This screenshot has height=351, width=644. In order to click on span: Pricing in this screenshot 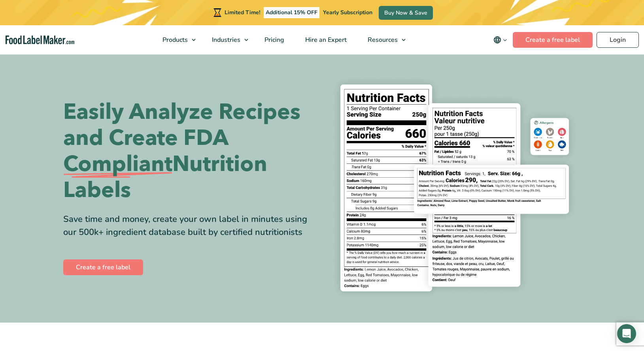, I will do `click(274, 40)`.